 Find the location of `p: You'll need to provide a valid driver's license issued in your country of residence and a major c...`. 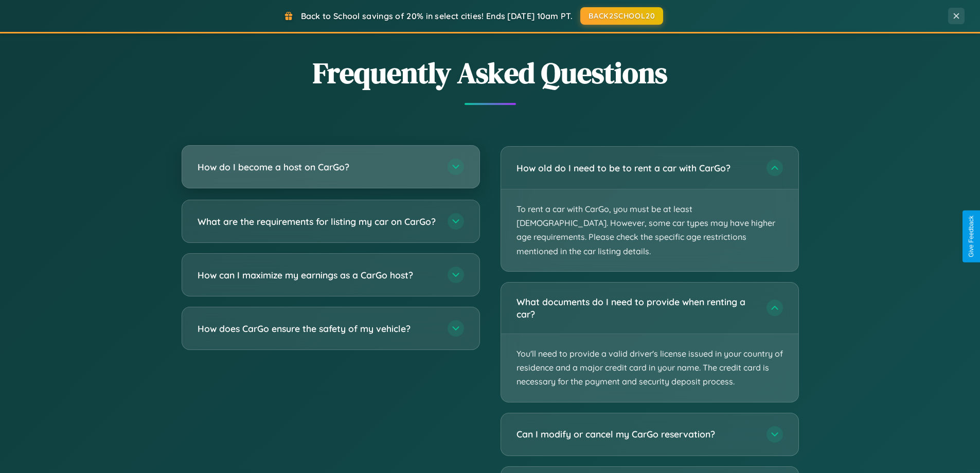

p: You'll need to provide a valid driver's license issued in your country of residence and a major c... is located at coordinates (650, 368).